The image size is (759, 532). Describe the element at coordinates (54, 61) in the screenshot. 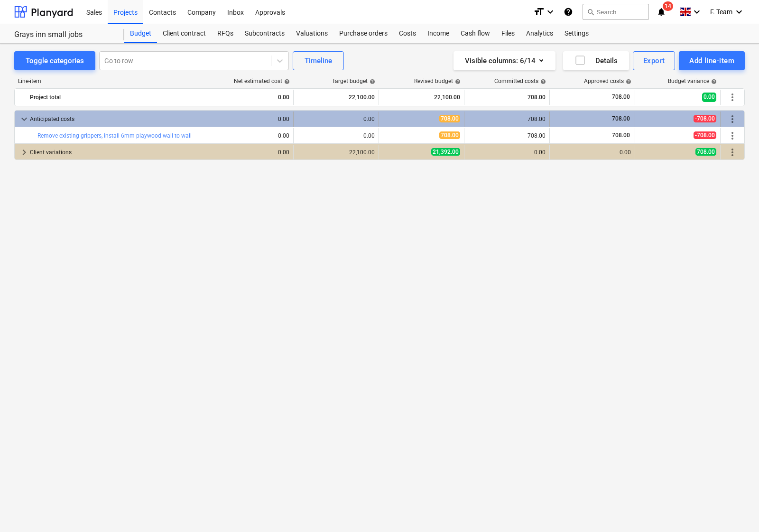

I see `button: Toggle categories` at that location.